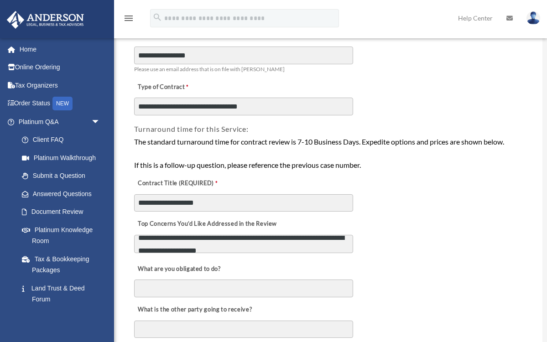 The height and width of the screenshot is (342, 547). I want to click on label: What is the other party going to receive?, so click(194, 310).